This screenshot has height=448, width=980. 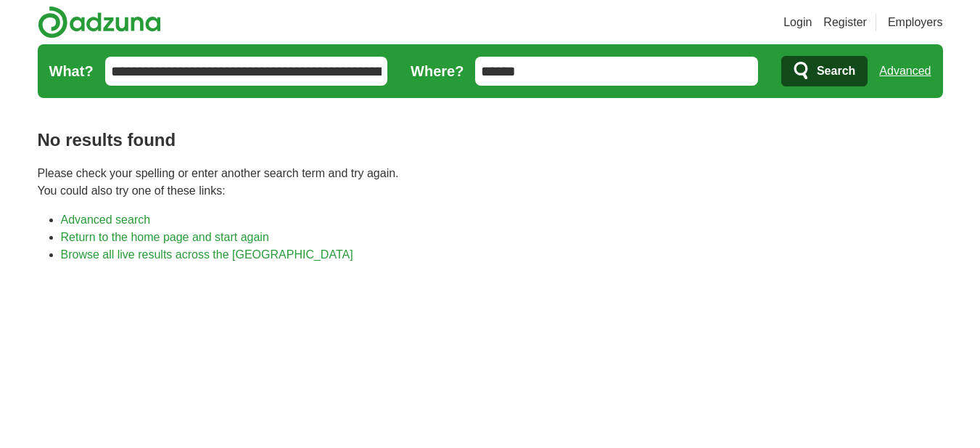 I want to click on span: Search, so click(x=835, y=71).